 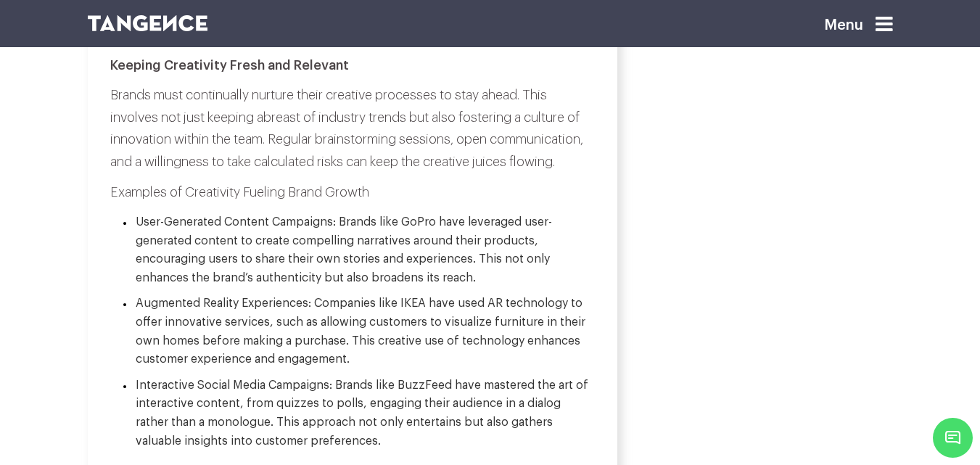 What do you see at coordinates (358, 413) in the screenshot?
I see `li: Interactive Social Media Campaigns: Brands like BuzzFeed have mastered the art of interactive con...` at bounding box center [358, 413].